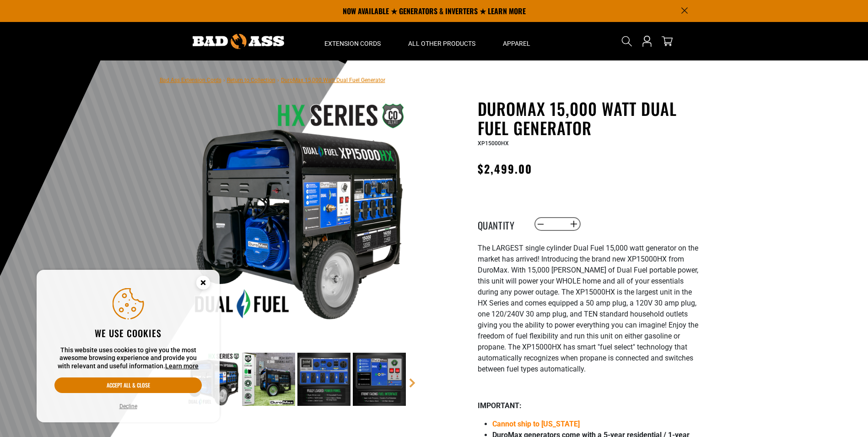  What do you see at coordinates (128, 385) in the screenshot?
I see `button: Accept all & close` at bounding box center [128, 385].